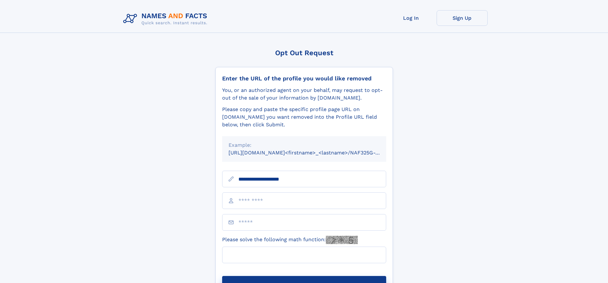 This screenshot has width=608, height=283. I want to click on a: Log In, so click(411, 18).